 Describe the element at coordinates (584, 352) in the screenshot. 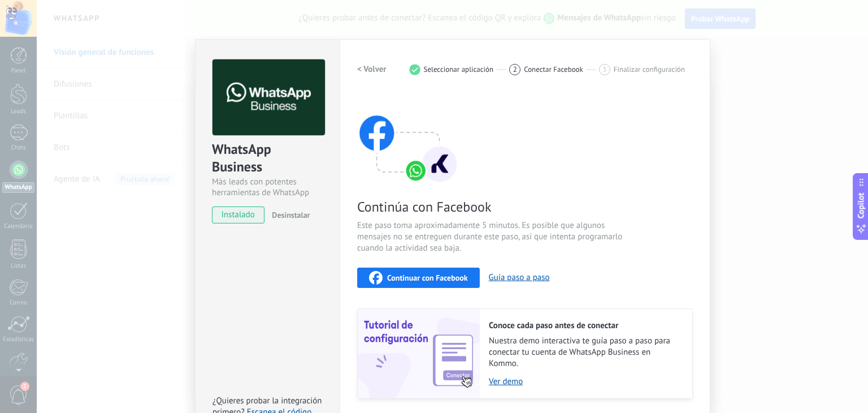

I see `span: Nuestra demo interactiva te guía paso a paso para conectar tu cuenta de WhatsApp Business en Kommo.` at that location.